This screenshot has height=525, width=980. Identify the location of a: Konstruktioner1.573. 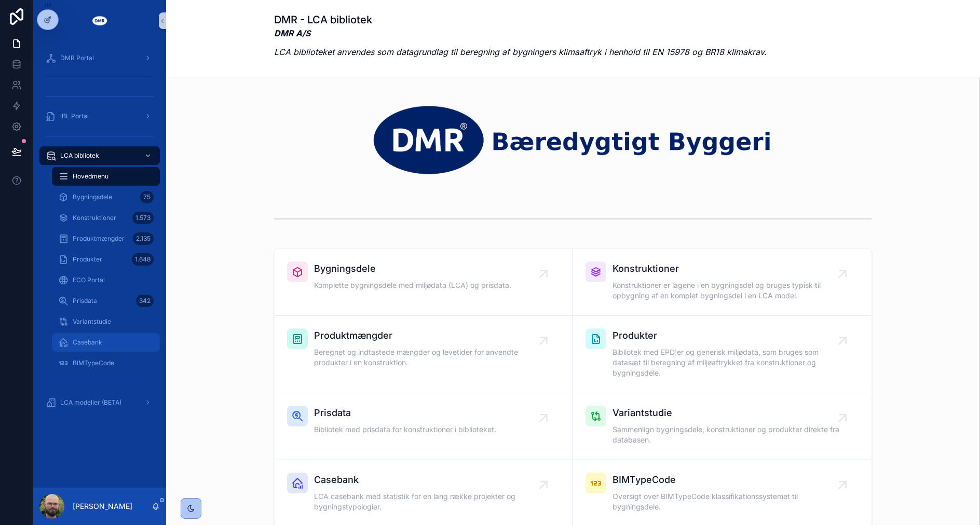
(106, 218).